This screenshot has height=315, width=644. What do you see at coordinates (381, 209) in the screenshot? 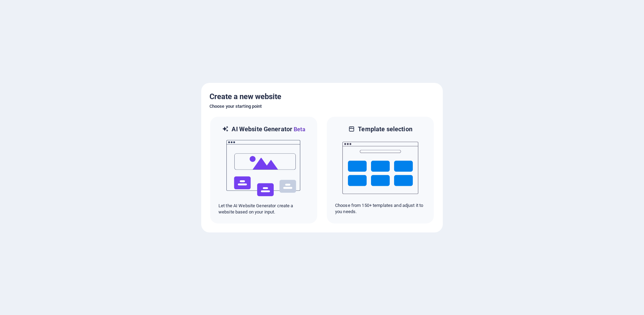
I see `p: Choose from 150+ templates and adjust it to you needs.` at bounding box center [381, 209].